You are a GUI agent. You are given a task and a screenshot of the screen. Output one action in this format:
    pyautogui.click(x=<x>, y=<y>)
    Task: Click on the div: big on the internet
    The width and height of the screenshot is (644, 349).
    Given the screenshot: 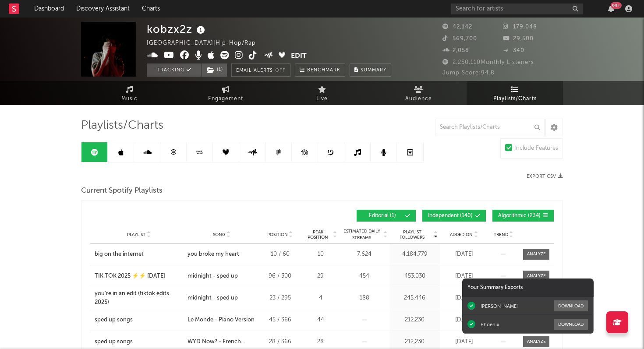 What is the action you would take?
    pyautogui.click(x=119, y=254)
    